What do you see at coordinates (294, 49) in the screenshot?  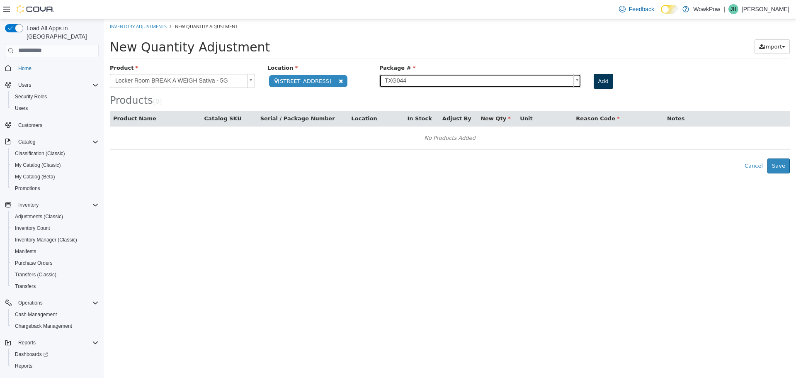 I see `span: Package #` at bounding box center [294, 49].